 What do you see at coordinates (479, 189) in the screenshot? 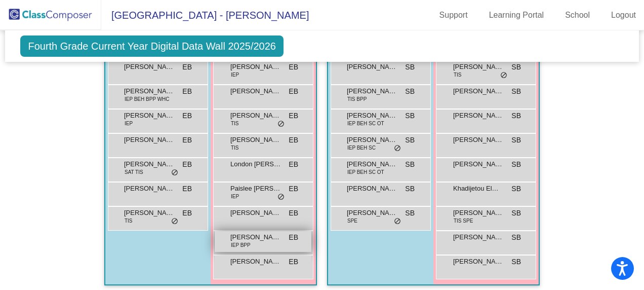
I see `span: Khadijetou Elmine` at bounding box center [479, 189].